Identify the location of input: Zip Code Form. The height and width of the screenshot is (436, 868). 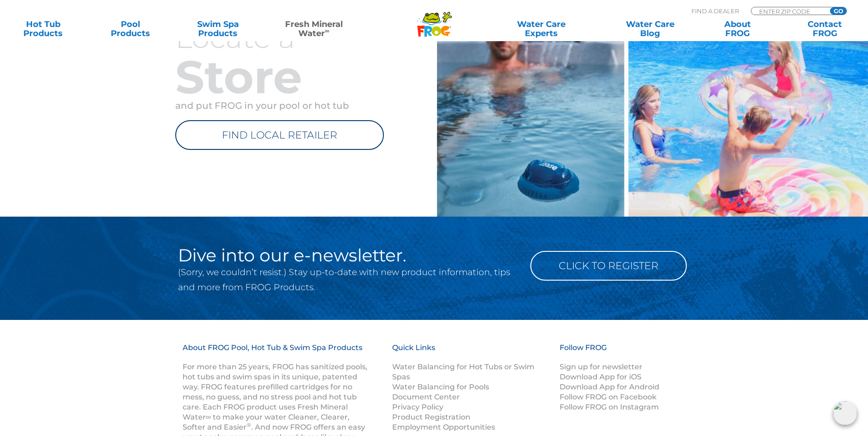
(789, 11).